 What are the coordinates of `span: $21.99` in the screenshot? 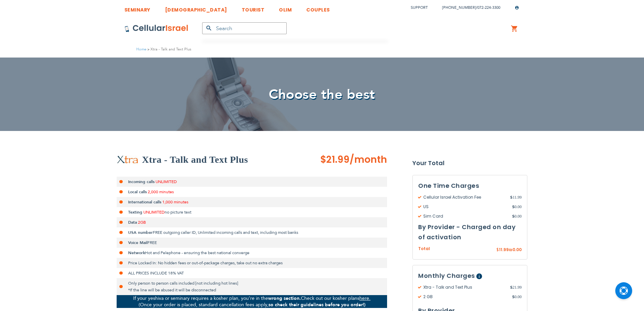 It's located at (335, 159).